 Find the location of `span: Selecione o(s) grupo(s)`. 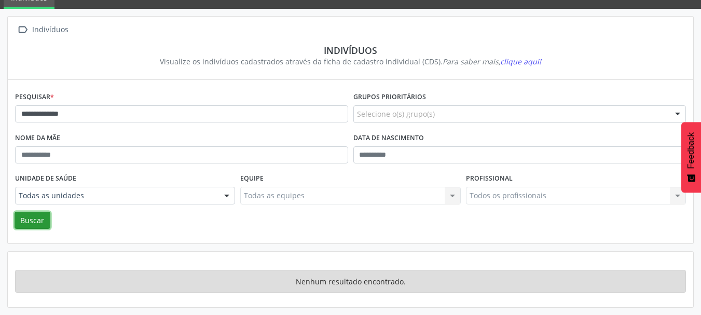

span: Selecione o(s) grupo(s) is located at coordinates (396, 114).